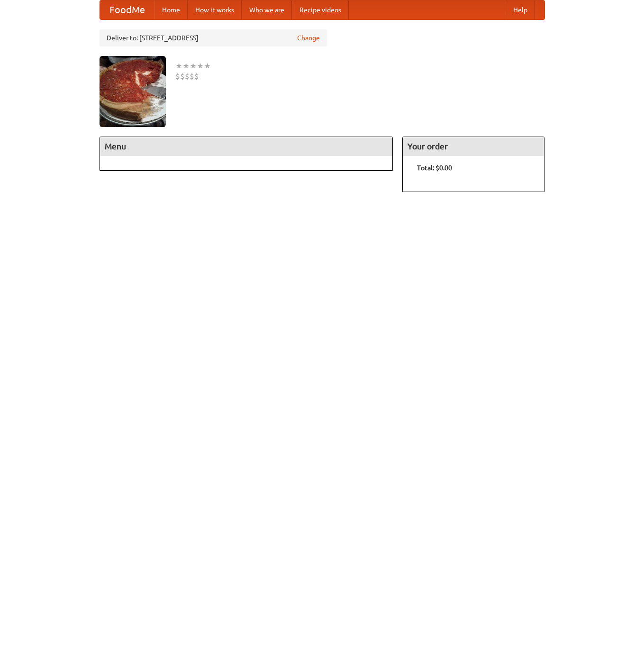  What do you see at coordinates (321, 10) in the screenshot?
I see `a: Recipe videos` at bounding box center [321, 10].